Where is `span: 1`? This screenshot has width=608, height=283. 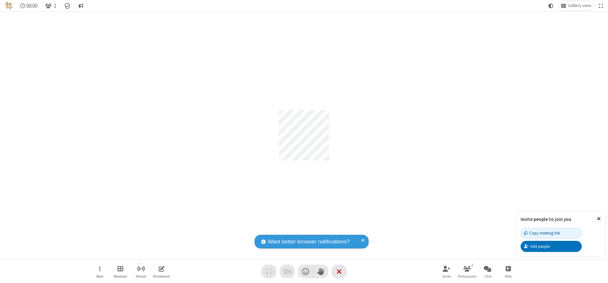 span: 1 is located at coordinates (55, 6).